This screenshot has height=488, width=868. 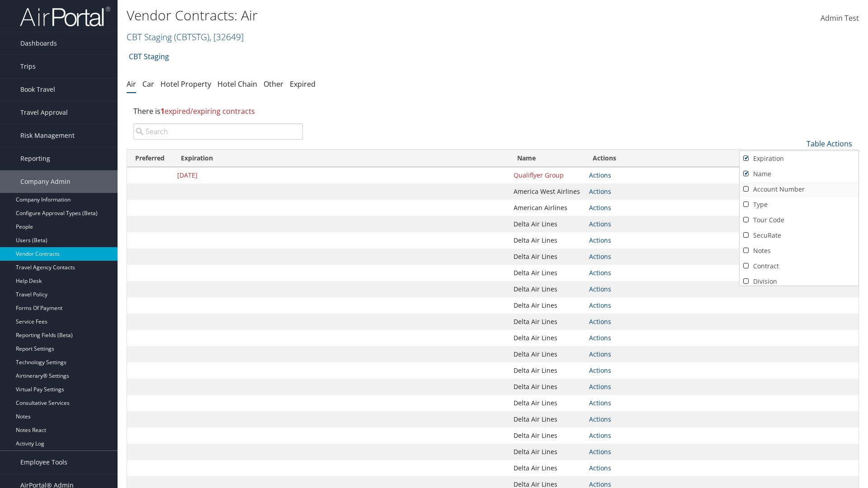 I want to click on span: Trips, so click(x=28, y=66).